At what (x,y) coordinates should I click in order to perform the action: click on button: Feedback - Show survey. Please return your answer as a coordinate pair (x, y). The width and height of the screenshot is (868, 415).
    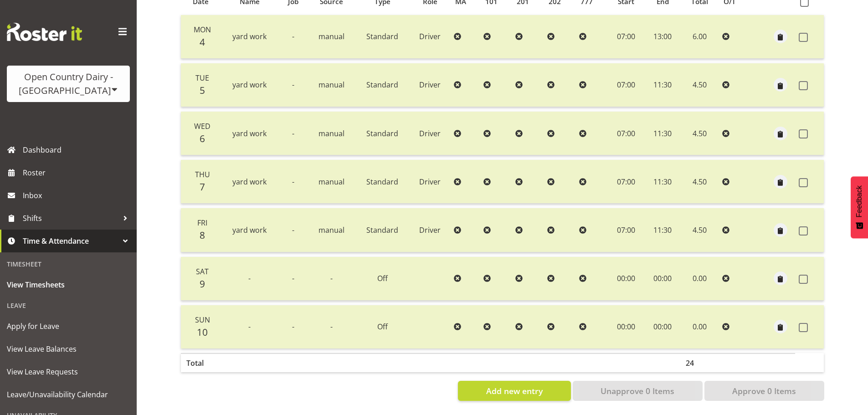
    Looking at the image, I should click on (860, 207).